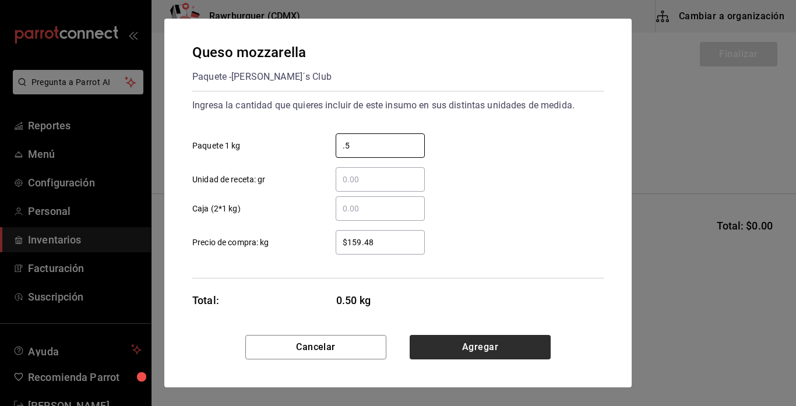 The image size is (796, 406). I want to click on span: Precio de compra: kg, so click(231, 243).